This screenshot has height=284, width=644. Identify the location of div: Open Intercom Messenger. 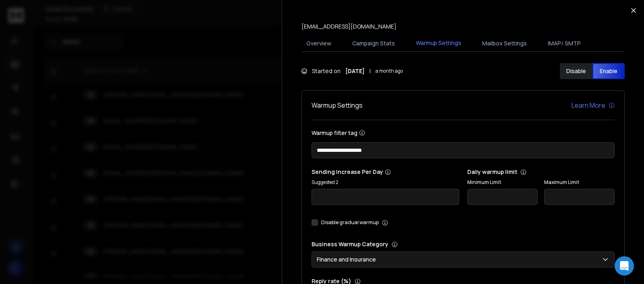
(624, 266).